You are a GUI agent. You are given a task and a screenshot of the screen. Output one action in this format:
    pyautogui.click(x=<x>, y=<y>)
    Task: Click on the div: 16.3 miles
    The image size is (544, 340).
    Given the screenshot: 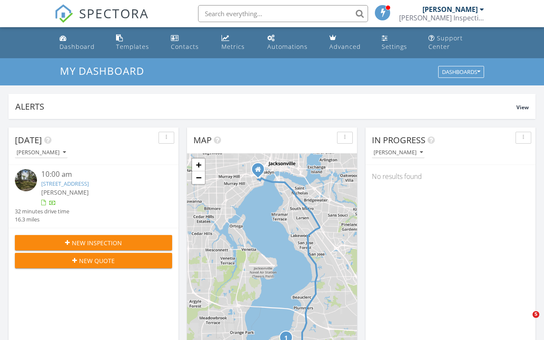 What is the action you would take?
    pyautogui.click(x=42, y=219)
    